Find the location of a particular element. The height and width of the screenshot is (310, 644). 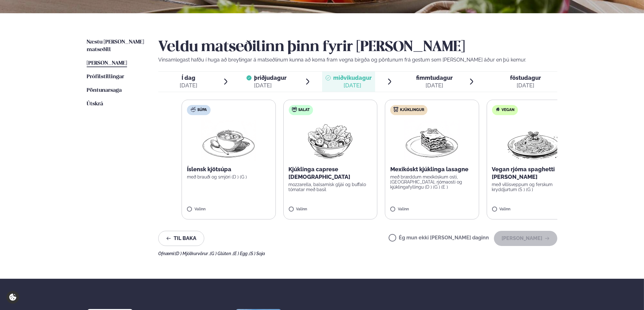

span: Vegan is located at coordinates (508, 110).